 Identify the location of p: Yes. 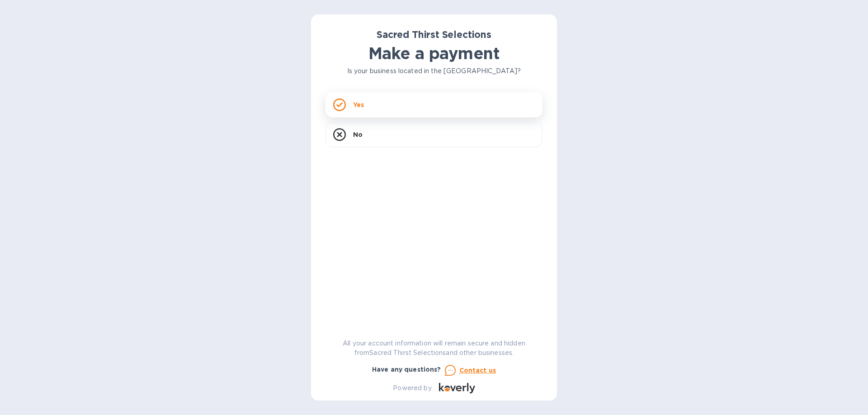
(358, 105).